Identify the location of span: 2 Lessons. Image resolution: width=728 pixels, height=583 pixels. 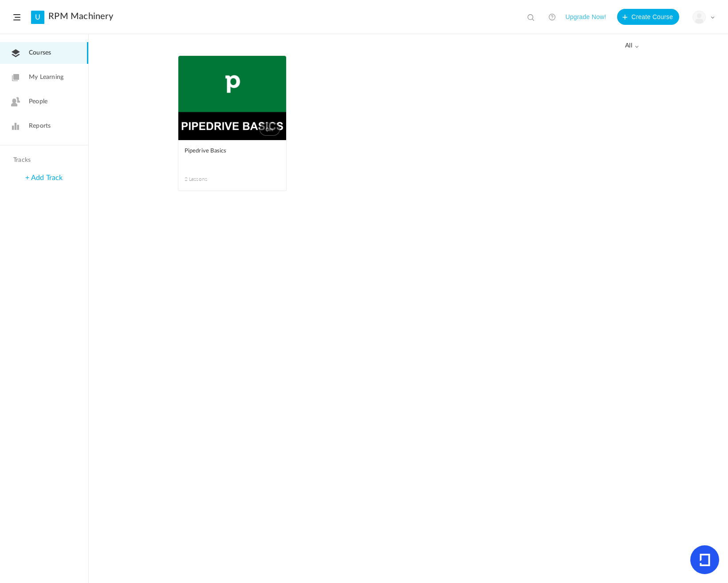
(209, 179).